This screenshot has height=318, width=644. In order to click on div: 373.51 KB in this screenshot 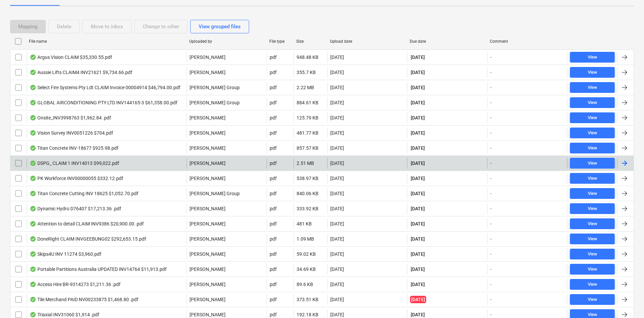, I will do `click(307, 300)`.